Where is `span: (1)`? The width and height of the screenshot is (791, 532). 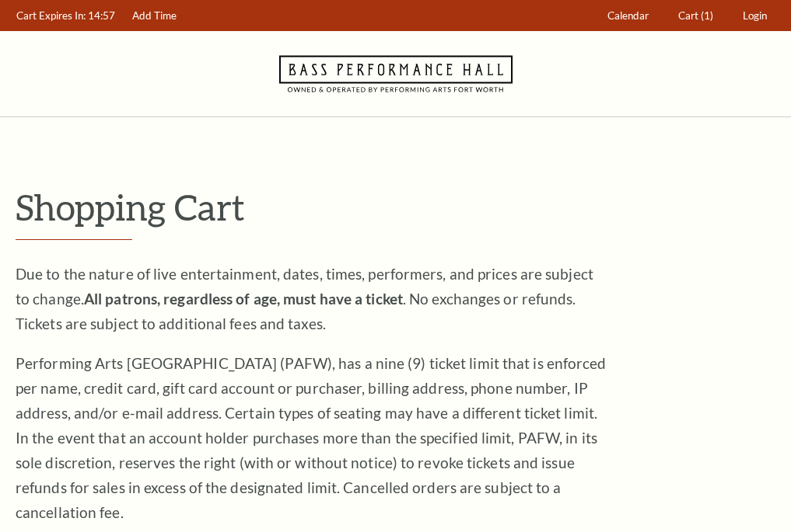 span: (1) is located at coordinates (707, 16).